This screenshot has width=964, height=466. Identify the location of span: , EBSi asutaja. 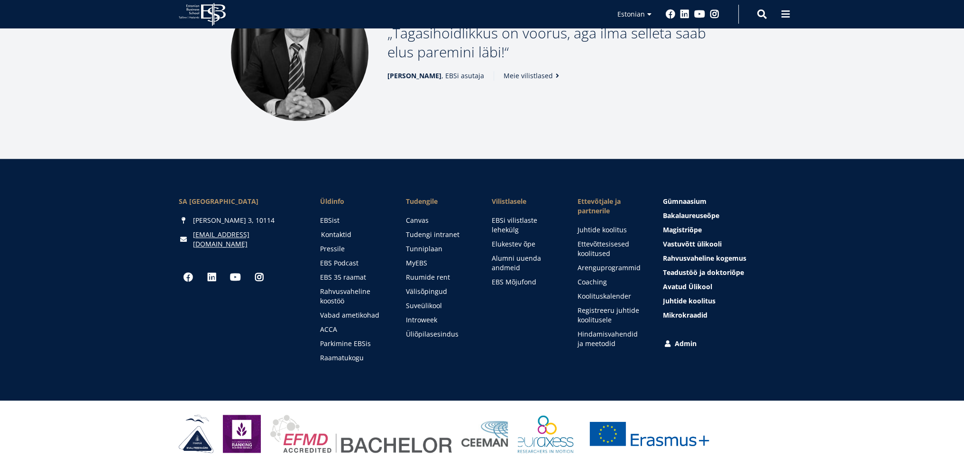
(436, 76).